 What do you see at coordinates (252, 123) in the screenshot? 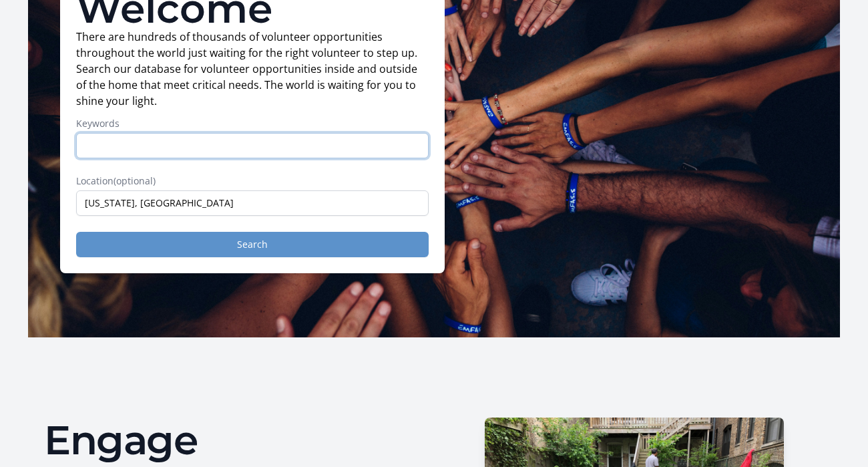
I see `label: Keywords` at bounding box center [252, 123].